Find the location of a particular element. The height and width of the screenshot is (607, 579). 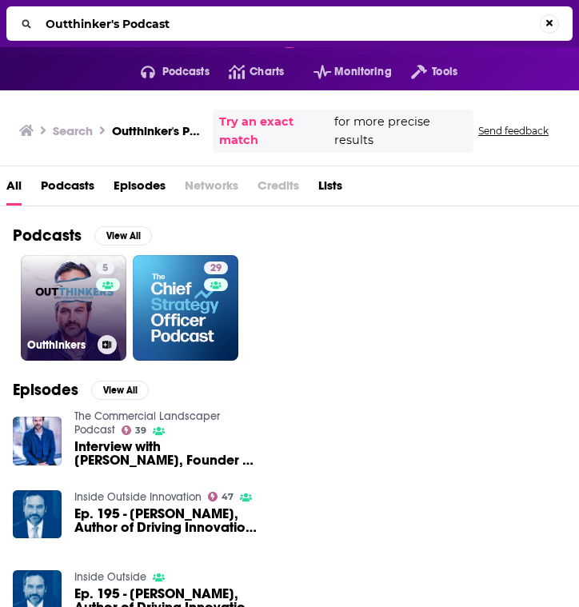

a: PodcastsView All is located at coordinates (82, 235).